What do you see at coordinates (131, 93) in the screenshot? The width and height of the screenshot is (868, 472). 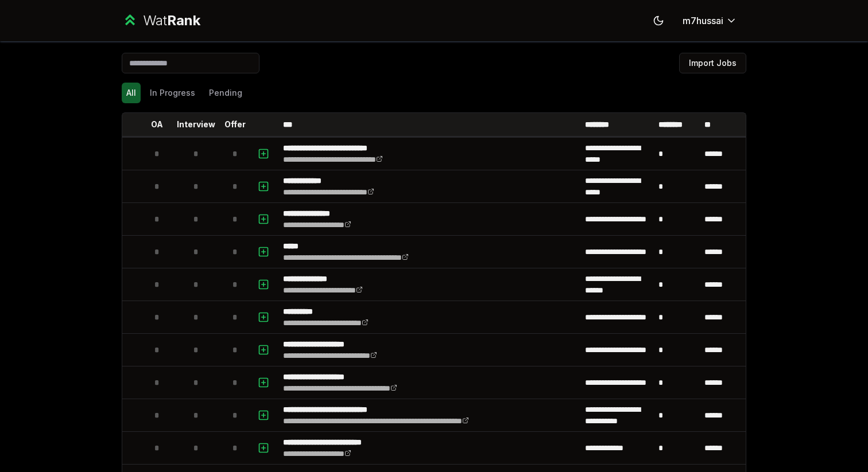 I see `button: All` at bounding box center [131, 93].